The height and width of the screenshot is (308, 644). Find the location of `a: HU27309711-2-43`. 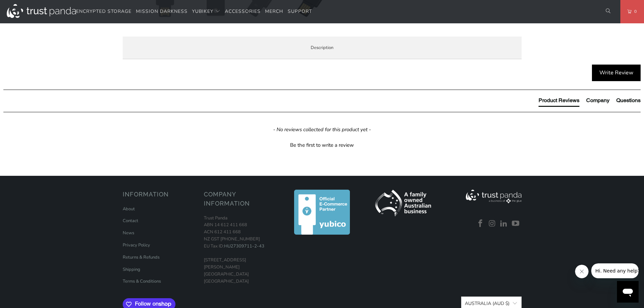

a: HU27309711-2-43 is located at coordinates (244, 246).